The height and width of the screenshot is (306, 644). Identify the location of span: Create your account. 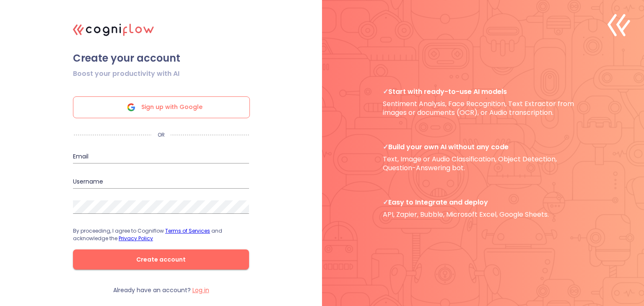
(161, 58).